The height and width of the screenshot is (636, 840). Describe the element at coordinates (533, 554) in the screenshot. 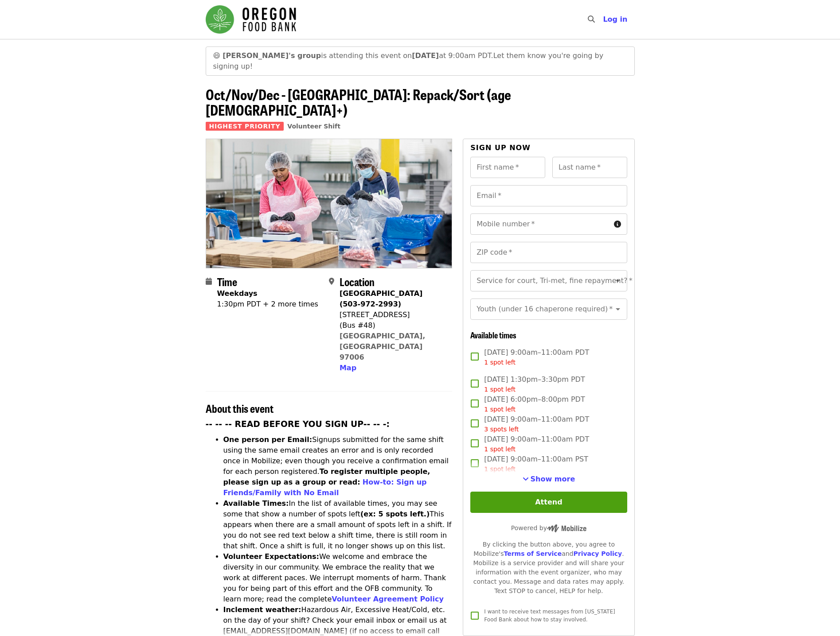

I see `a: Terms of Service` at that location.